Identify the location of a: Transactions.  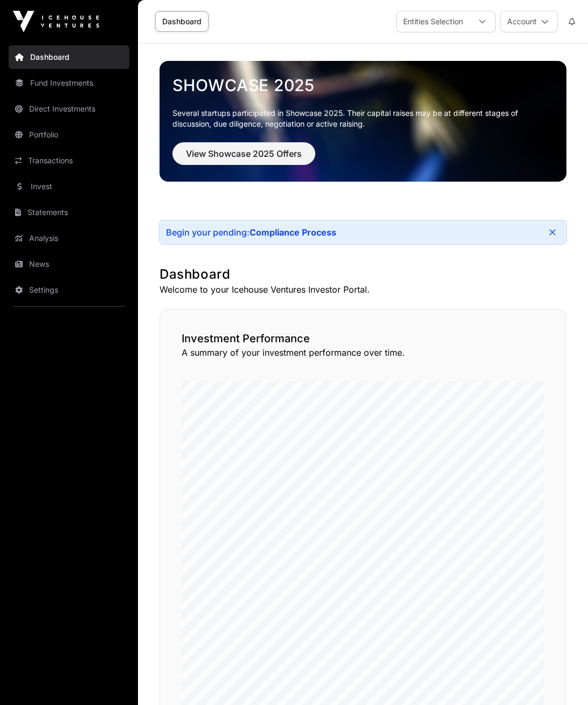
(69, 161).